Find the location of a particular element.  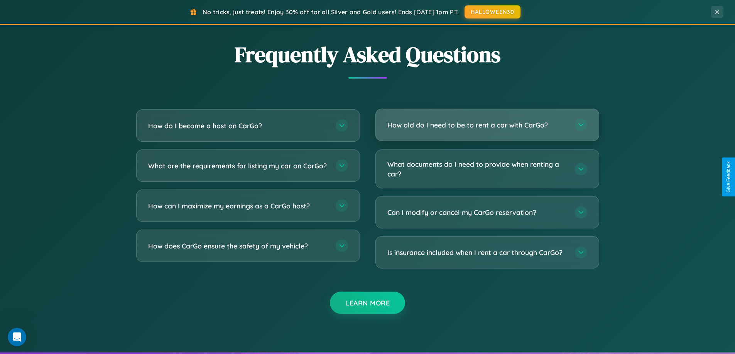

h3: How do I become a host on CarGo? is located at coordinates (238, 126).